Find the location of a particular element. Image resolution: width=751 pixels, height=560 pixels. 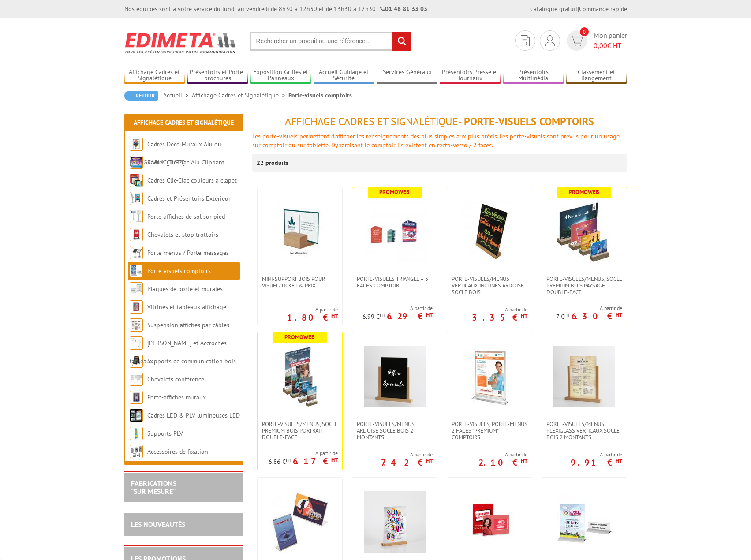

span: Porte-visuels triangle – 3 faces comptoir is located at coordinates (395, 282).